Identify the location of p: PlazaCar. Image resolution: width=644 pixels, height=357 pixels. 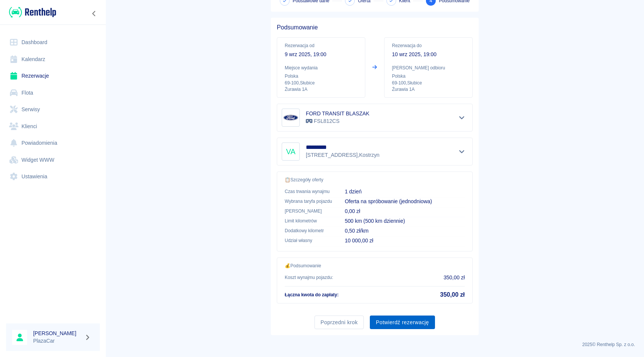
(57, 341).